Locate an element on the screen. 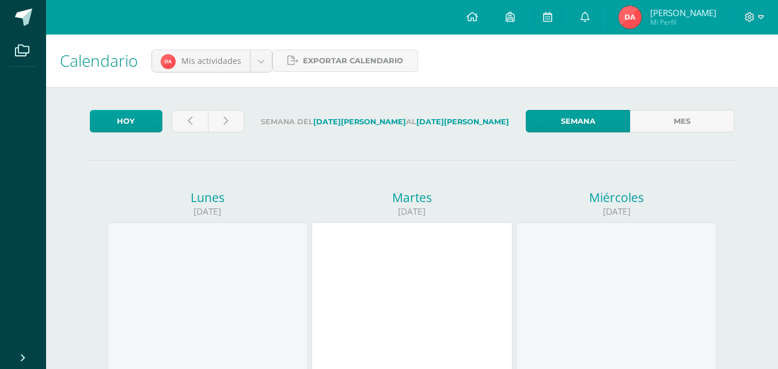 The image size is (778, 369). label: Semana del al is located at coordinates (385, 122).